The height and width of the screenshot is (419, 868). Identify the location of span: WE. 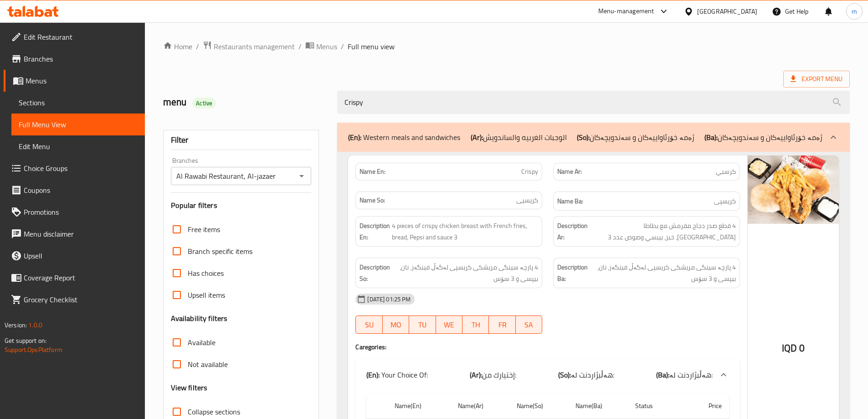
(449, 324).